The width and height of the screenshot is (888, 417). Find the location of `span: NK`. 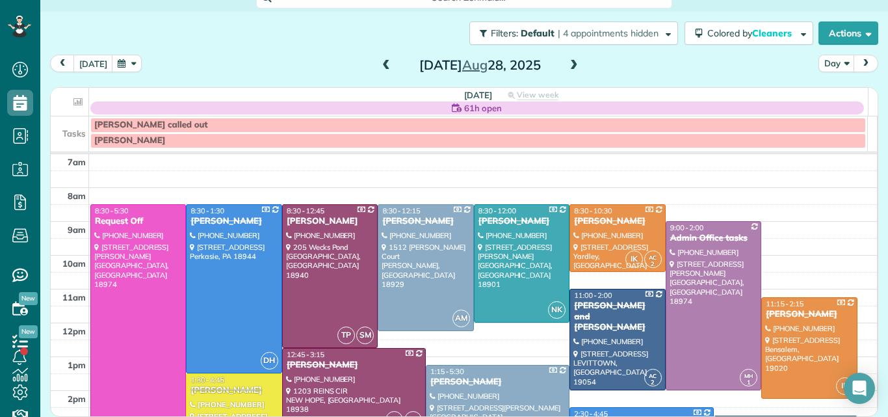

span: NK is located at coordinates (556, 309).